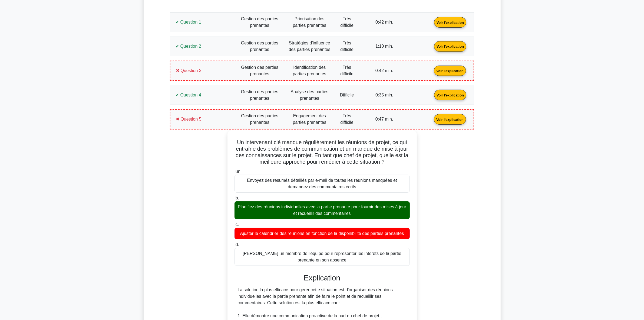 This screenshot has height=320, width=644. What do you see at coordinates (237, 244) in the screenshot?
I see `font: d.` at bounding box center [237, 244].